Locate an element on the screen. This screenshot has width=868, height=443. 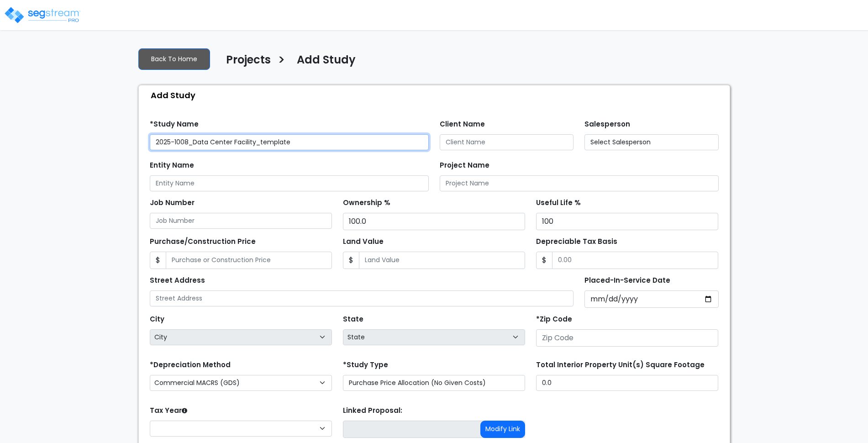
label: City is located at coordinates (157, 319).